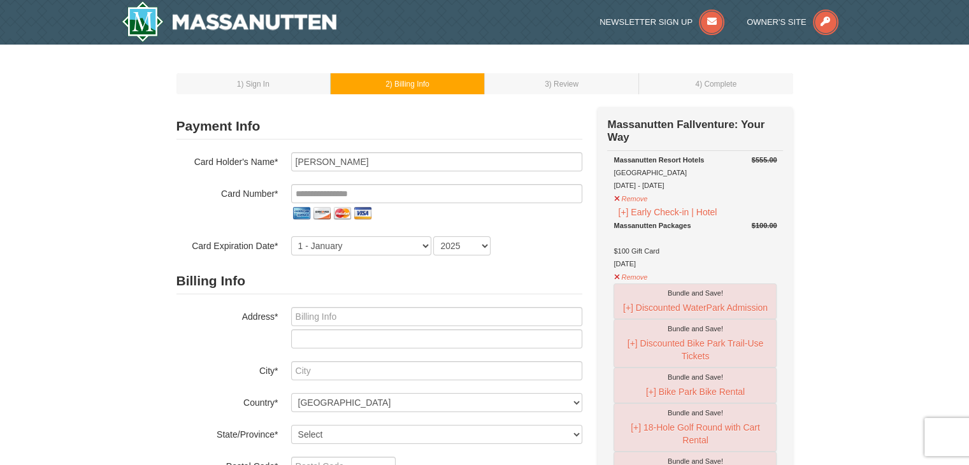  What do you see at coordinates (695, 392) in the screenshot?
I see `button: [+] Bike Park Bike Rental` at bounding box center [695, 392].